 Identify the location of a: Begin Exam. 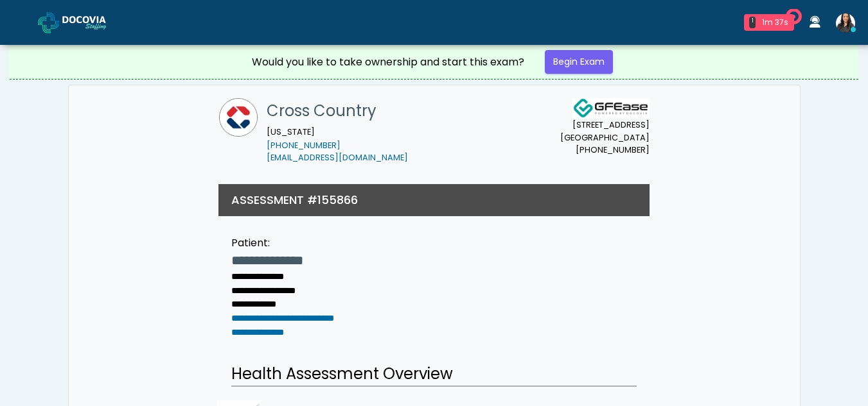
(579, 61).